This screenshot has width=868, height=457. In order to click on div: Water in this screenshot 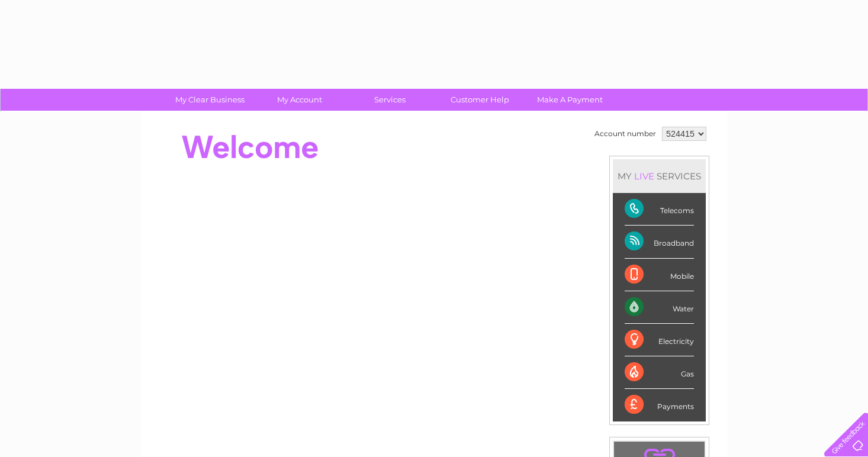, I will do `click(659, 307)`.